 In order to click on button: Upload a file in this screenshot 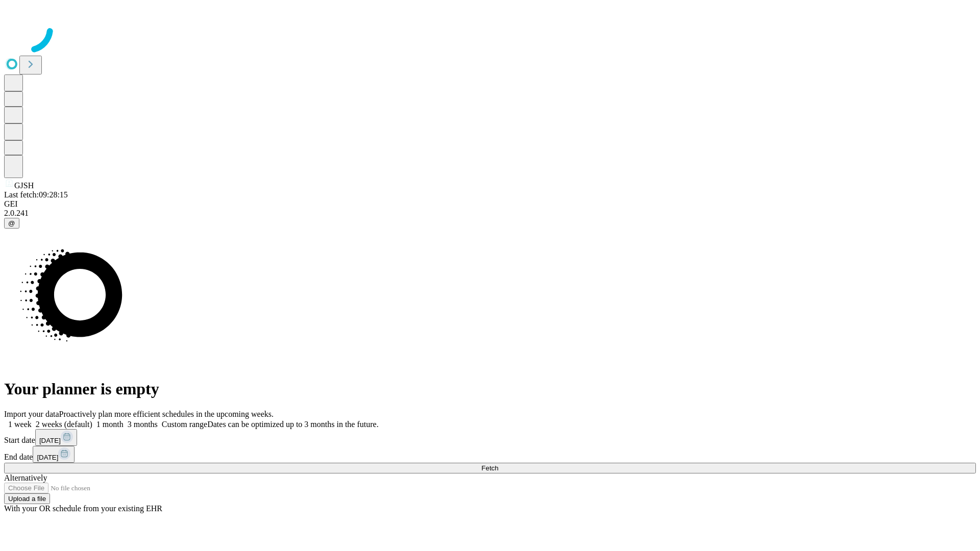, I will do `click(28, 499)`.